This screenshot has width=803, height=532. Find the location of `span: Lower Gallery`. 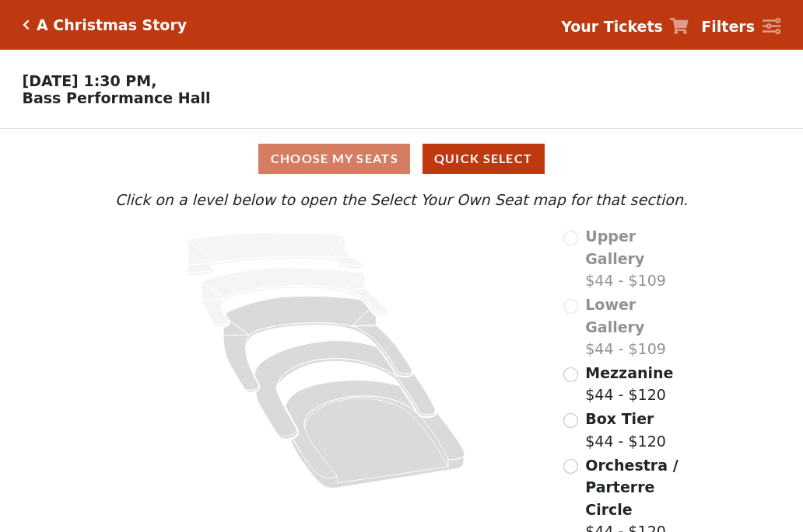

span: Lower Gallery is located at coordinates (615, 315).